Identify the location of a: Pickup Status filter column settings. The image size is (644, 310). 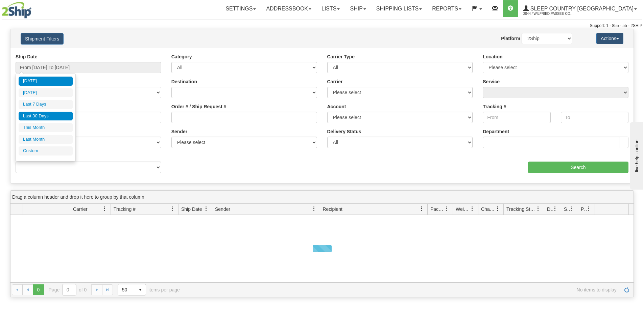
(589, 209).